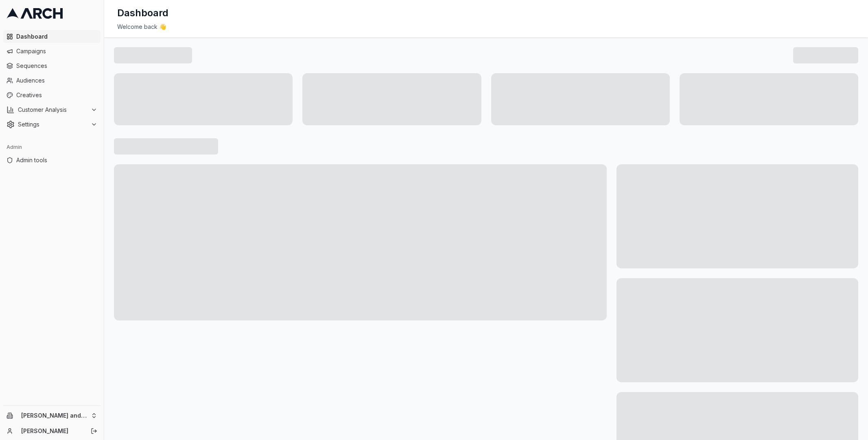  What do you see at coordinates (56, 66) in the screenshot?
I see `span: Sequences` at bounding box center [56, 66].